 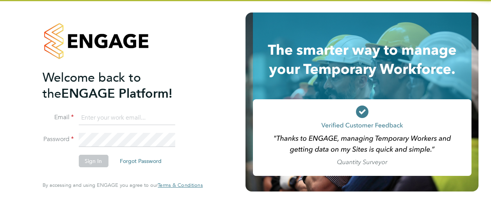 I want to click on label: Password, so click(x=58, y=139).